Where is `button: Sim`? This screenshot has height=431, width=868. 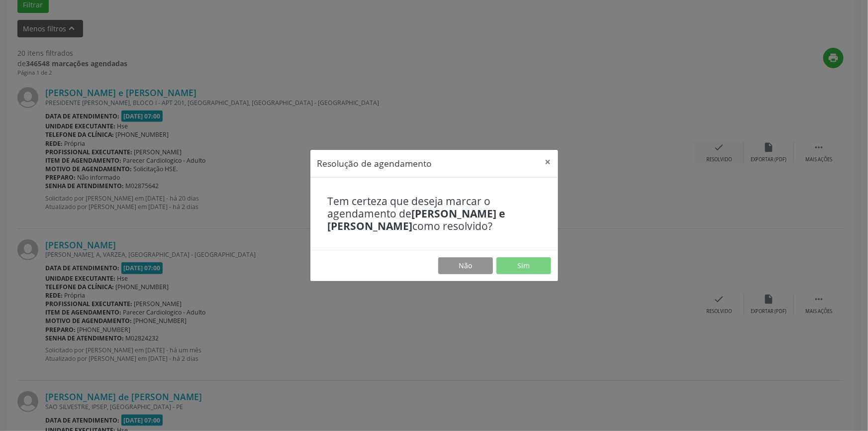
button: Sim is located at coordinates (524, 266).